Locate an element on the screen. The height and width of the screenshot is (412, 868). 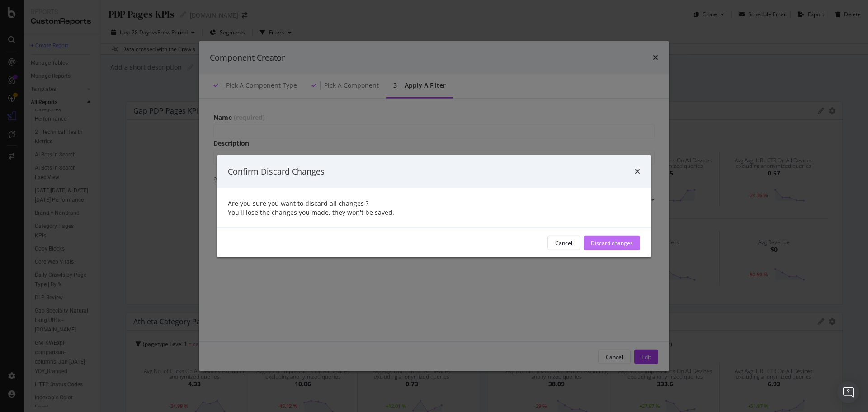
div: Cancel is located at coordinates (564, 243).